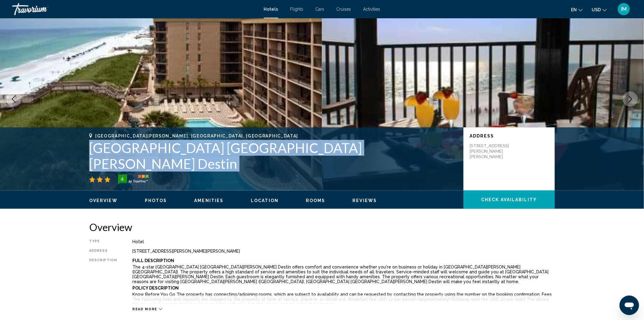  What do you see at coordinates (271, 9) in the screenshot?
I see `a: Hotels` at bounding box center [271, 9].